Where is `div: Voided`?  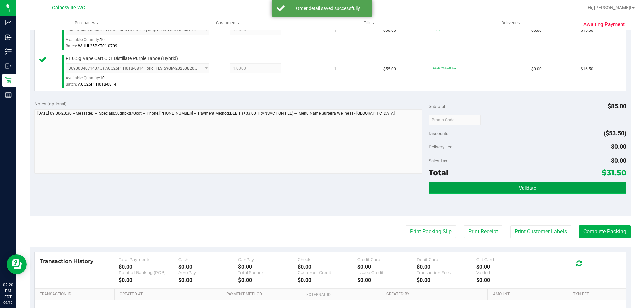
div: Voided is located at coordinates (506, 272).